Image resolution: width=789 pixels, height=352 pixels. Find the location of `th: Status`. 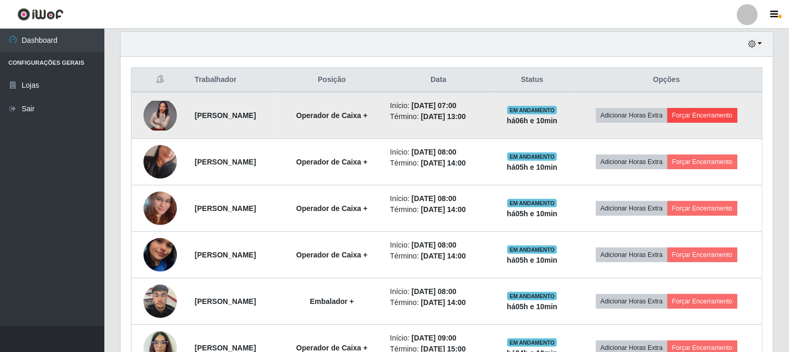

th: Status is located at coordinates (532, 80).